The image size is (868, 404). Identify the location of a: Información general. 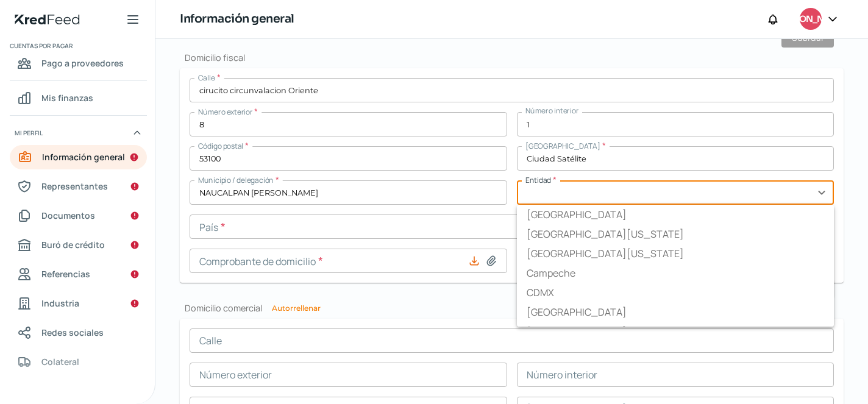
(78, 157).